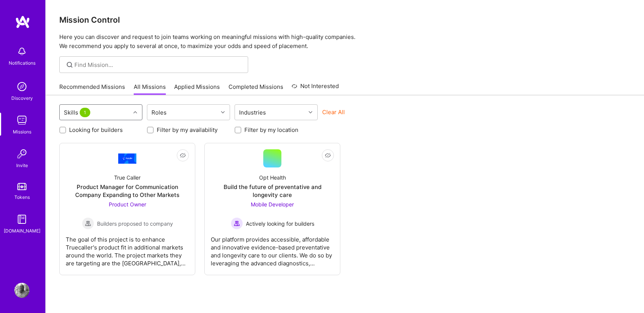 The image size is (644, 313). I want to click on div: Tokens, so click(22, 197).